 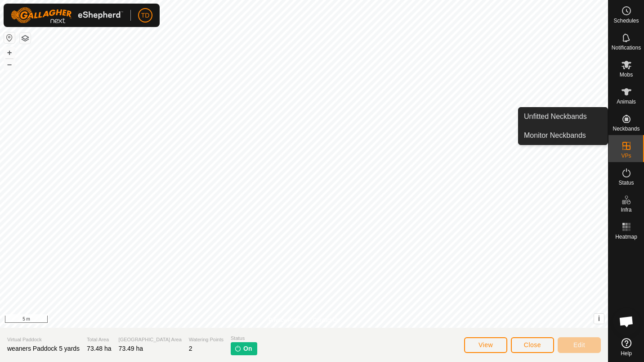 I want to click on span: Infra, so click(x=626, y=210).